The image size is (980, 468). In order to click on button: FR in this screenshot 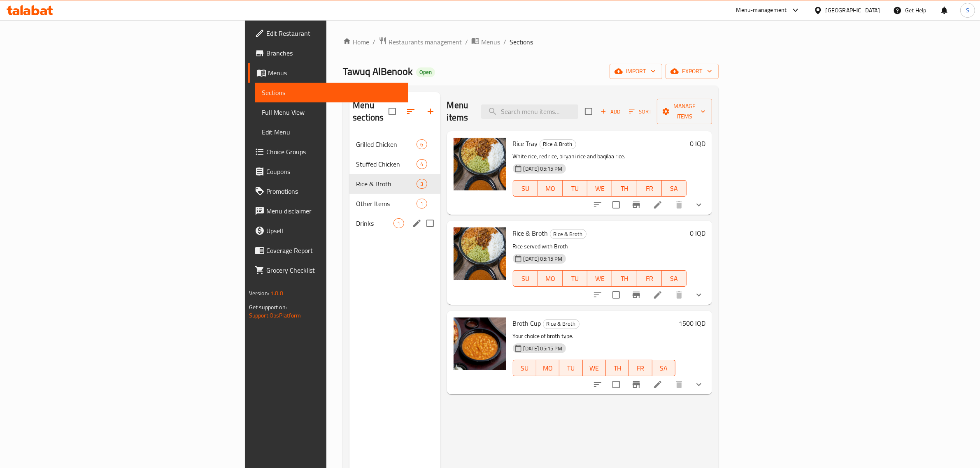, I will do `click(649, 188)`.